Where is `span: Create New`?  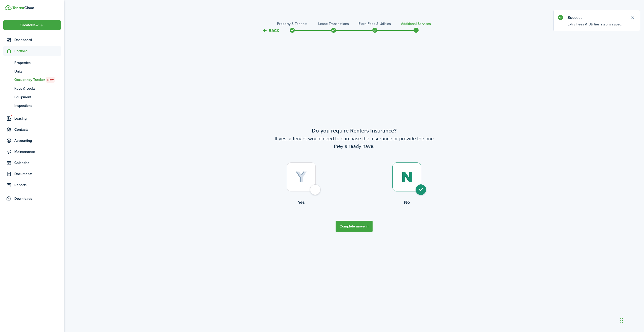 span: Create New is located at coordinates (29, 25).